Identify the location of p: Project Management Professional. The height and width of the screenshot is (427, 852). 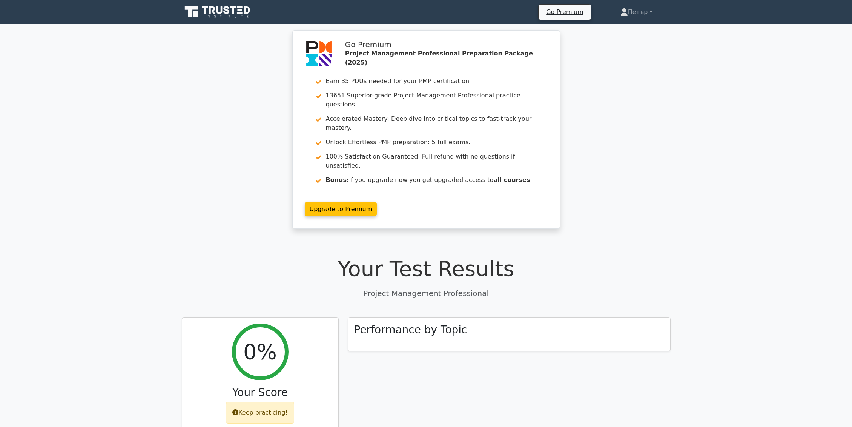
(426, 293).